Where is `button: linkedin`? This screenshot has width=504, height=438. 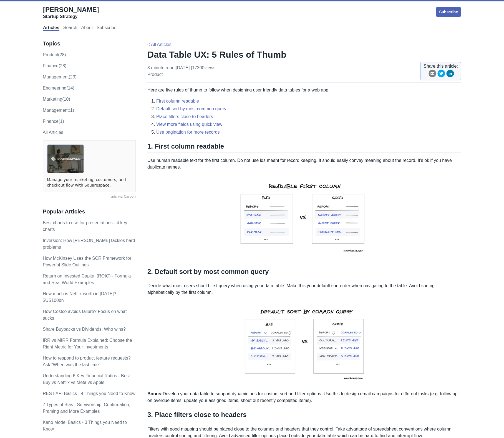 button: linkedin is located at coordinates (451, 75).